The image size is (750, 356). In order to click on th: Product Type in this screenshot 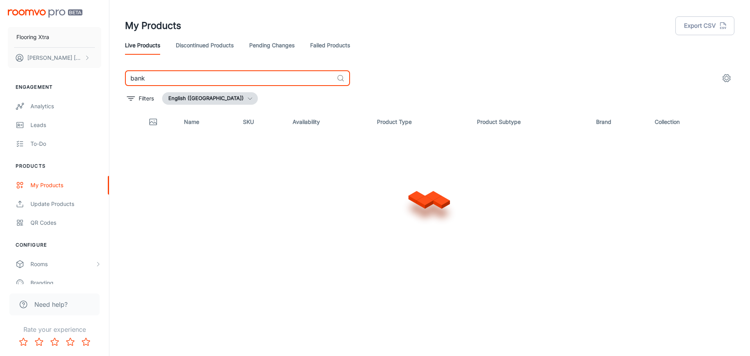, I will do `click(421, 122)`.